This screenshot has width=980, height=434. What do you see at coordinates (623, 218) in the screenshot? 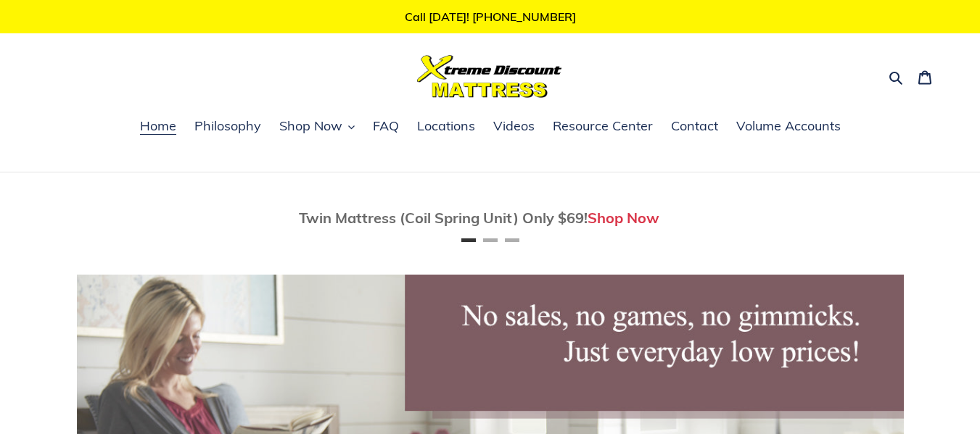
I see `a: Shop Now` at bounding box center [623, 218].